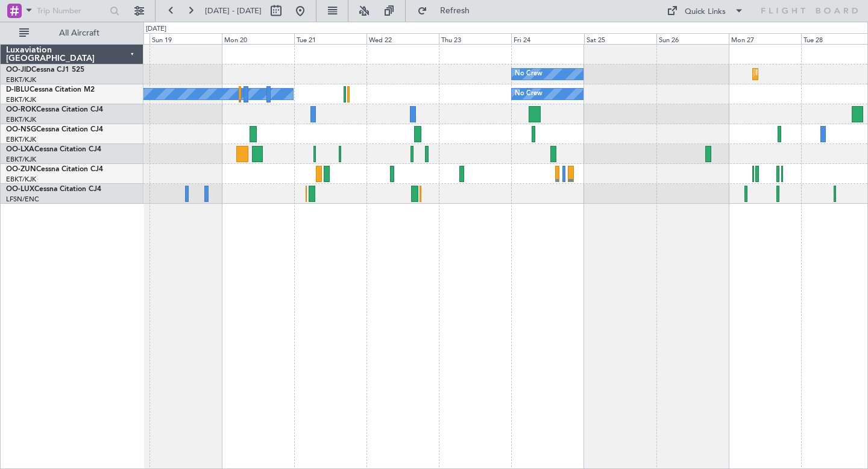 This screenshot has width=868, height=469. What do you see at coordinates (693, 38) in the screenshot?
I see `div: Sun 26` at bounding box center [693, 38].